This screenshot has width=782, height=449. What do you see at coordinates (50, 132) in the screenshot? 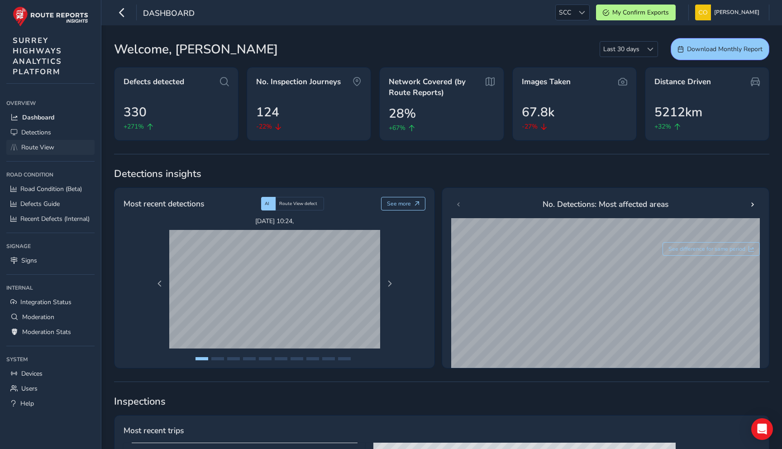
I see `a: Detections` at bounding box center [50, 132].